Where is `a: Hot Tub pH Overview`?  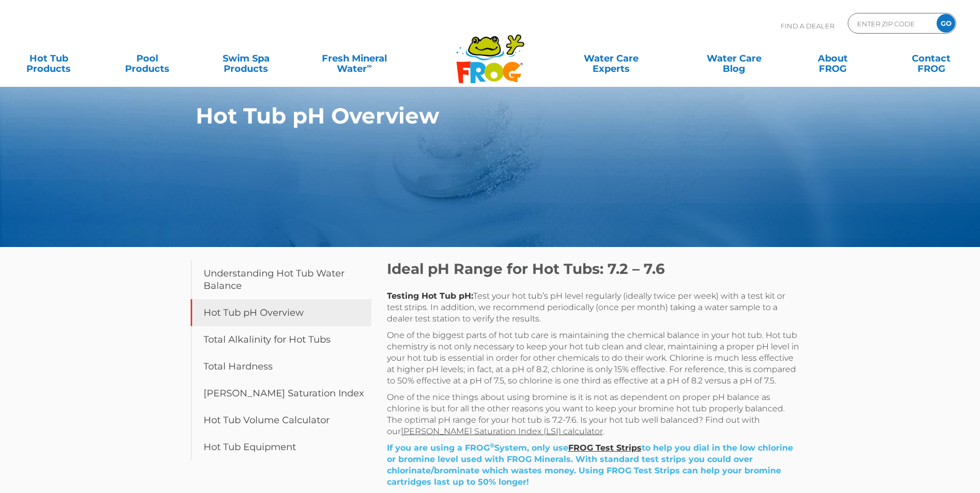 a: Hot Tub pH Overview is located at coordinates (281, 313).